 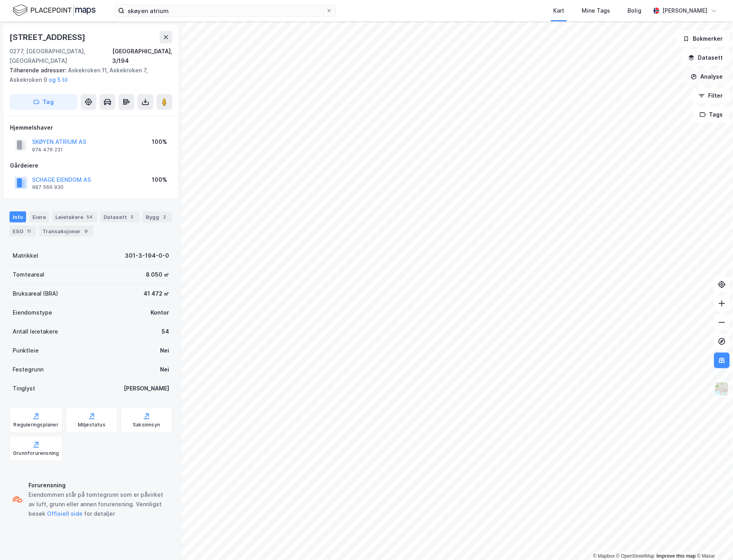 What do you see at coordinates (604, 556) in the screenshot?
I see `a: Mapbox` at bounding box center [604, 556].